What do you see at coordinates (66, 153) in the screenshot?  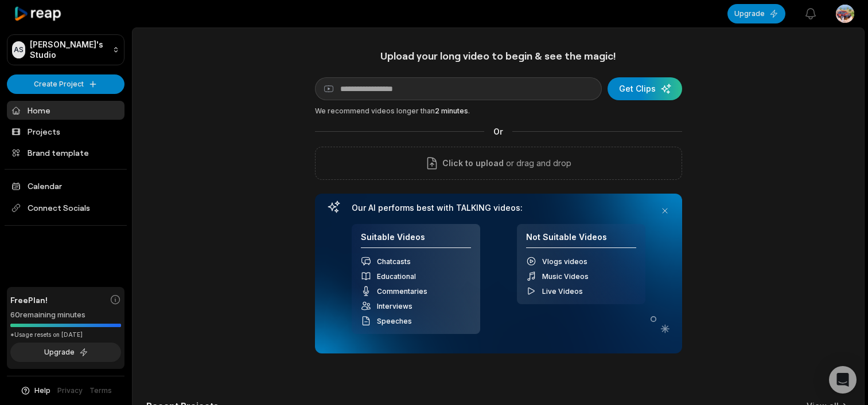 I see `a: Brand template` at bounding box center [66, 153].